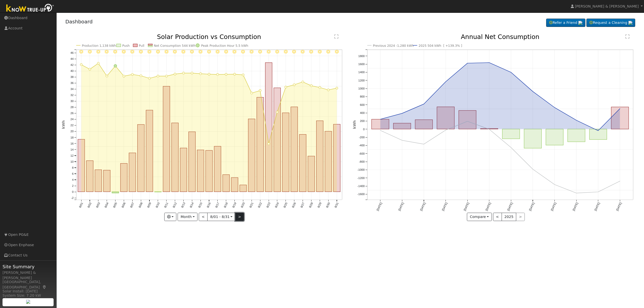 This screenshot has width=644, height=308. Describe the element at coordinates (72, 77) in the screenshot. I see `text: 38` at that location.